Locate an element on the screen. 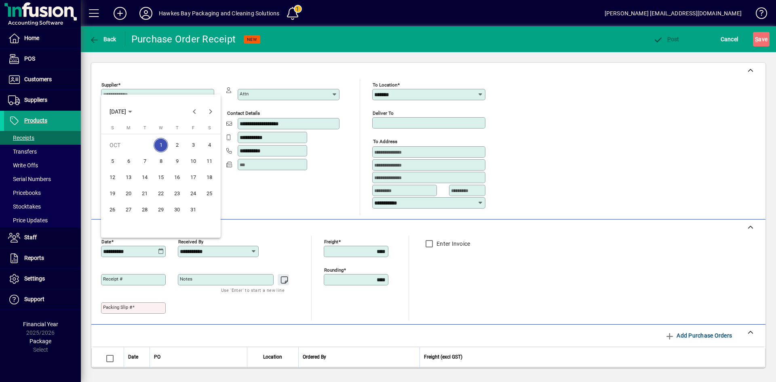 The image size is (776, 382). button: Mon Oct 06 2025 is located at coordinates (129, 161).